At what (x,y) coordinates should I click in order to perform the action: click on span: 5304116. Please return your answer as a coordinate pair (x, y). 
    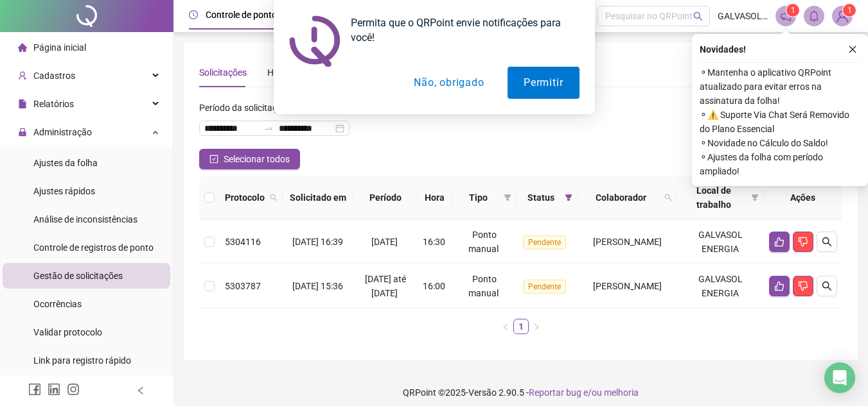
    Looking at the image, I should click on (243, 242).